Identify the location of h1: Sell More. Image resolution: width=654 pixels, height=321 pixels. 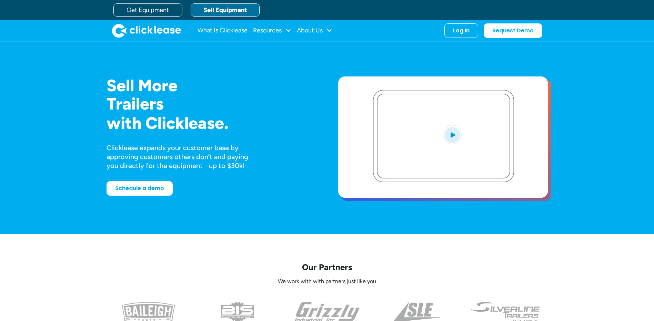
(211, 86).